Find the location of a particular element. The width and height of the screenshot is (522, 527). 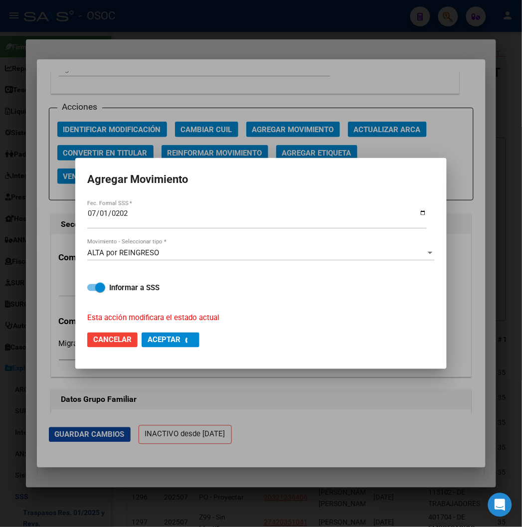

button: Aceptar is located at coordinates (171, 340).